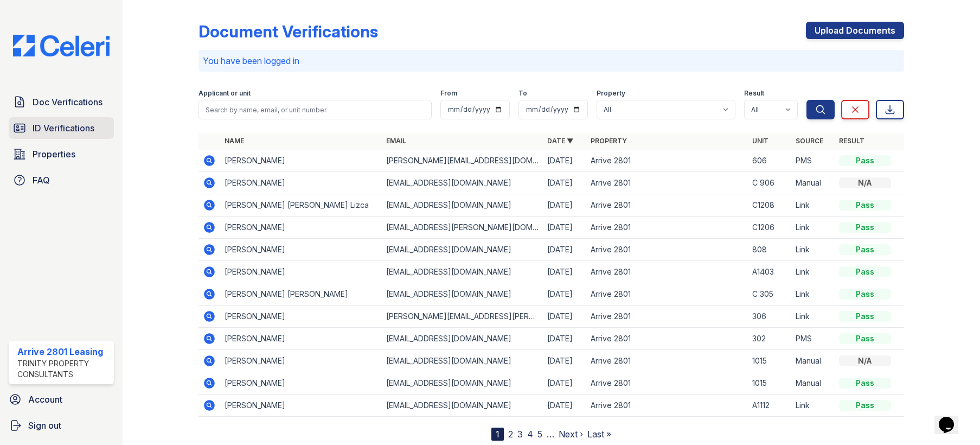  Describe the element at coordinates (224, 93) in the screenshot. I see `label: Applicant or unit` at that location.